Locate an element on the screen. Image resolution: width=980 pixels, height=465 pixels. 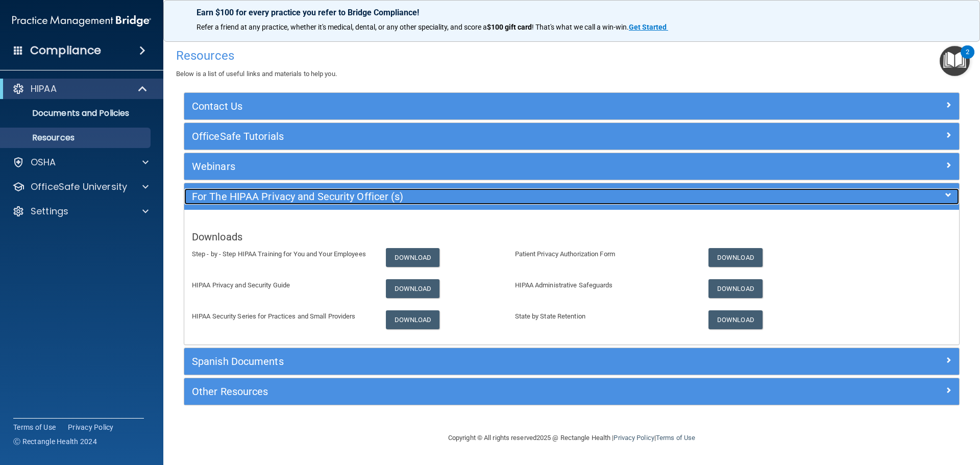
h5: Downloads is located at coordinates (572, 237).